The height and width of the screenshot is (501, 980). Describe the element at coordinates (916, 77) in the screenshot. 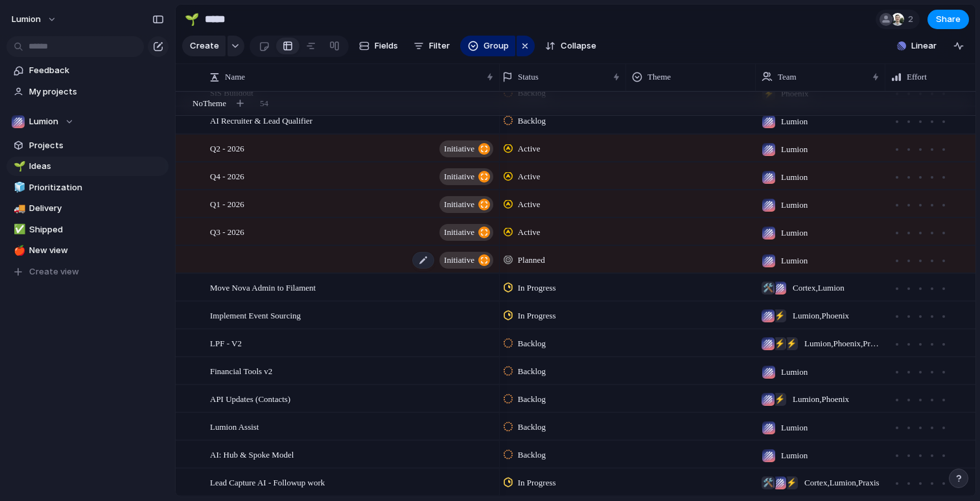

I see `span: Effort` at that location.